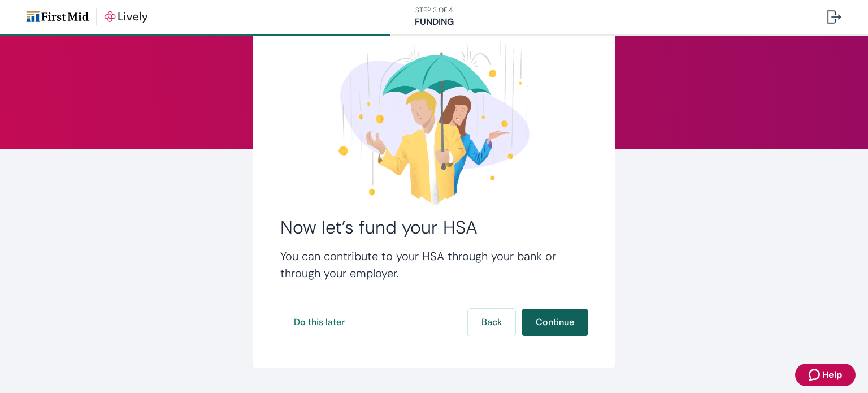  What do you see at coordinates (832, 375) in the screenshot?
I see `span: Help` at bounding box center [832, 375].